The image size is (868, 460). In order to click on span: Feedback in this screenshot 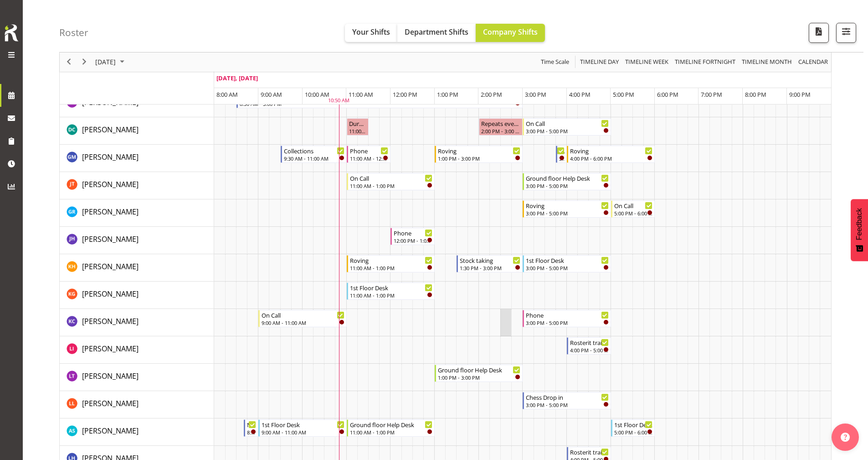, I will do `click(859, 224)`.